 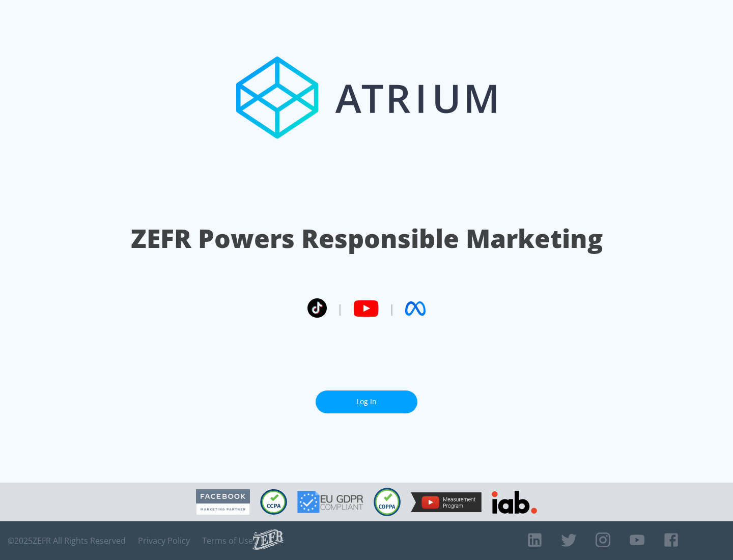 I want to click on img: YouTube Measurement Program, so click(x=446, y=502).